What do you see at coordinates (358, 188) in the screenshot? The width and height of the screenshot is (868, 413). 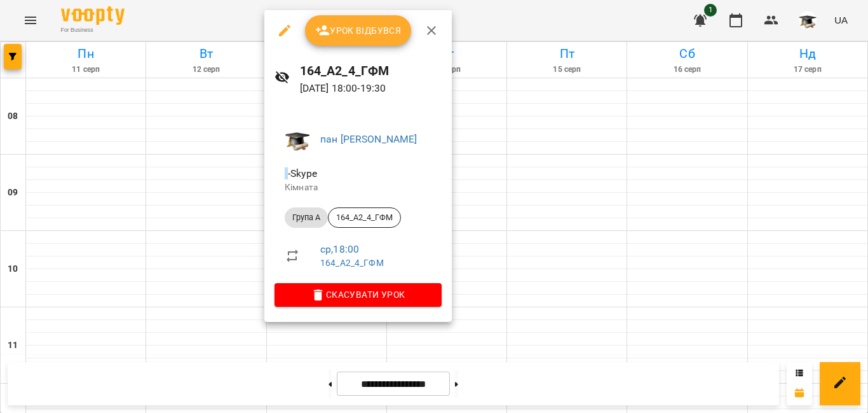 I see `p: Кімната` at bounding box center [358, 188].